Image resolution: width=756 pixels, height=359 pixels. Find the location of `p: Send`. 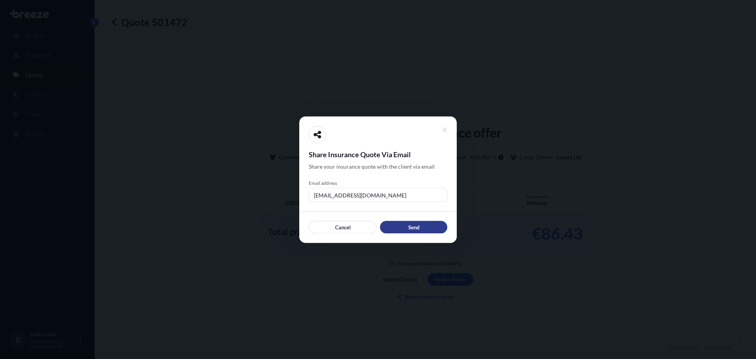

p: Send is located at coordinates (414, 227).